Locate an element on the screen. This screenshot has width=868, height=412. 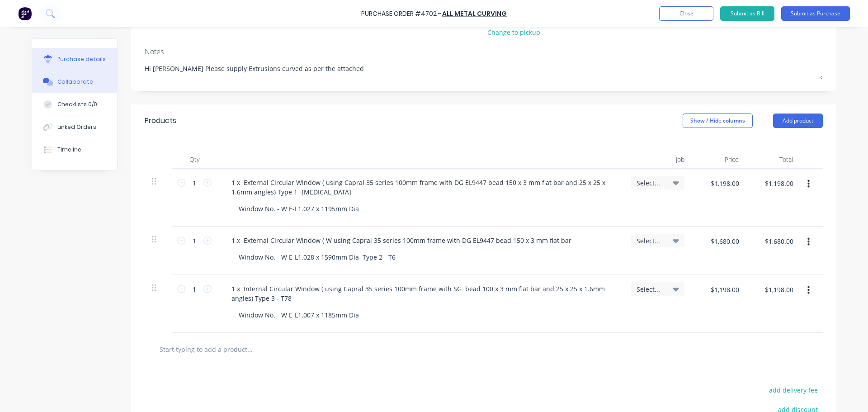
button: Show / Hide columns is located at coordinates (717, 121).